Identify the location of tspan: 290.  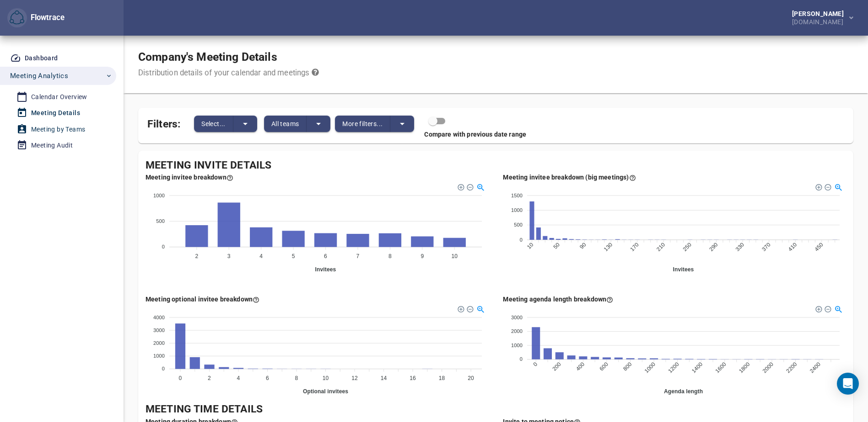
(713, 247).